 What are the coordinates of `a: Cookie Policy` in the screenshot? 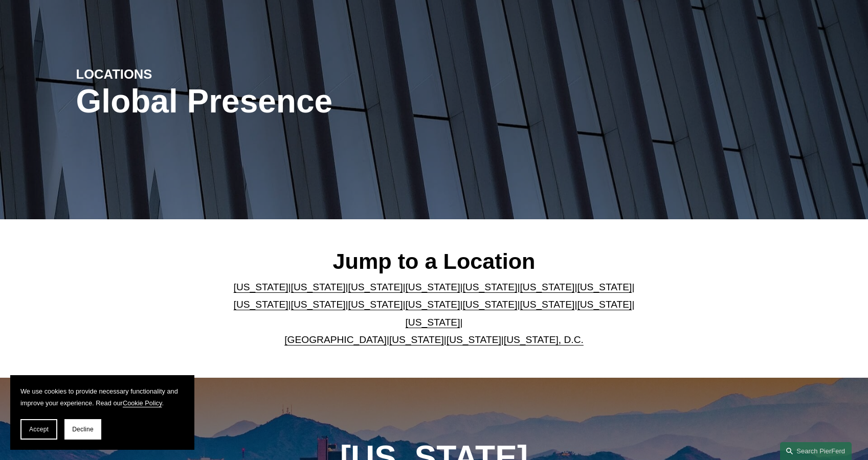 It's located at (142, 403).